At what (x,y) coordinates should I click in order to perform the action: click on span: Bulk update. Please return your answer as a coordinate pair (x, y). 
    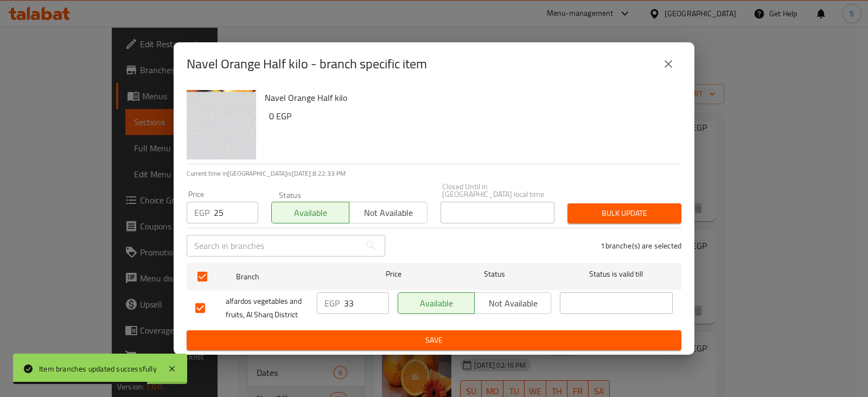
    Looking at the image, I should click on (624, 213).